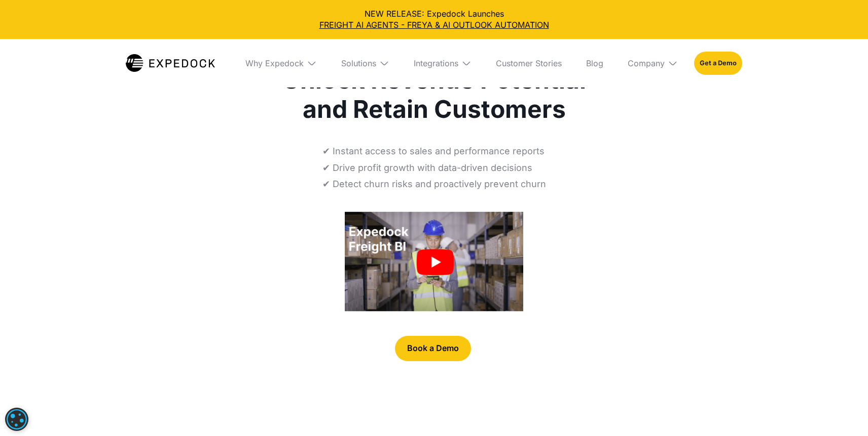 Image resolution: width=868 pixels, height=436 pixels. Describe the element at coordinates (434, 262) in the screenshot. I see `a: open lightbox` at that location.